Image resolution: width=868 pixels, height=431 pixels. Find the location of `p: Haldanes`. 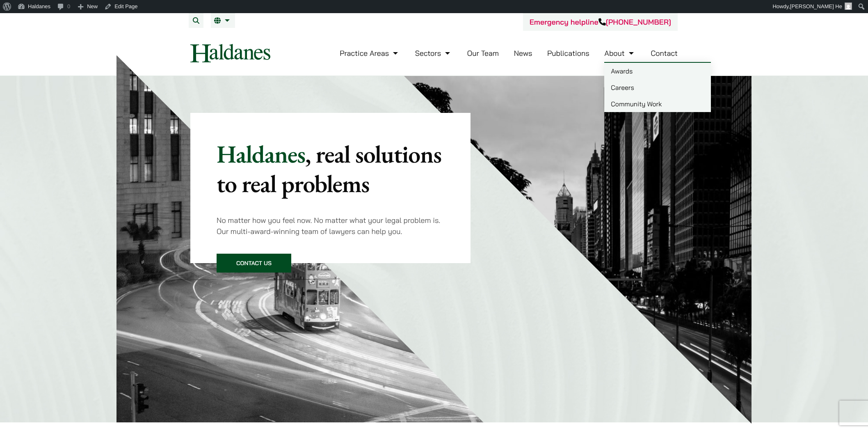

p: Haldanes is located at coordinates (330, 169).